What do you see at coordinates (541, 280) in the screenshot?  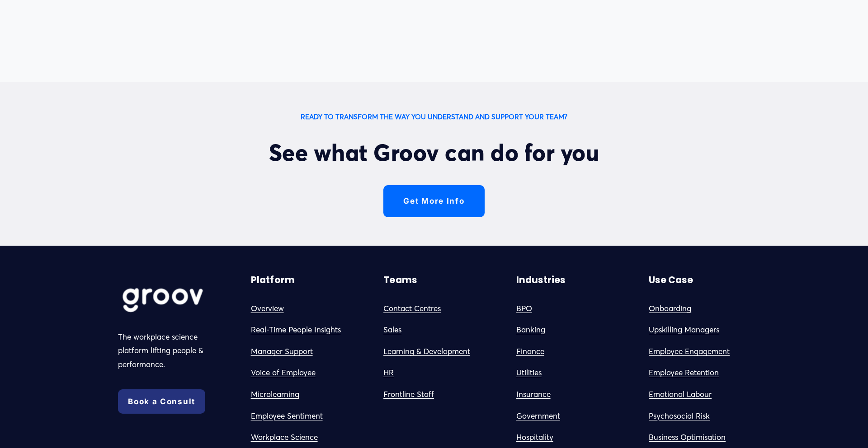 I see `strong: Industries` at bounding box center [541, 280].